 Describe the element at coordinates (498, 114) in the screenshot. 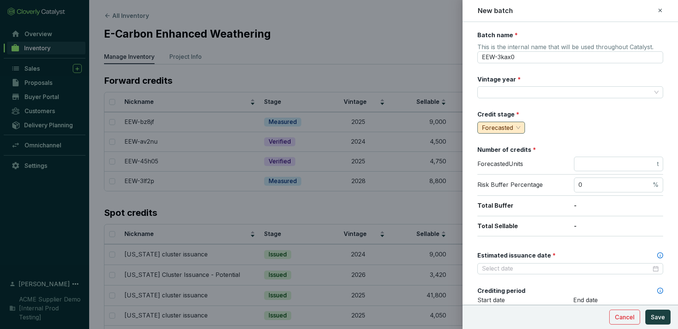

I see `label: Credit stage` at that location.